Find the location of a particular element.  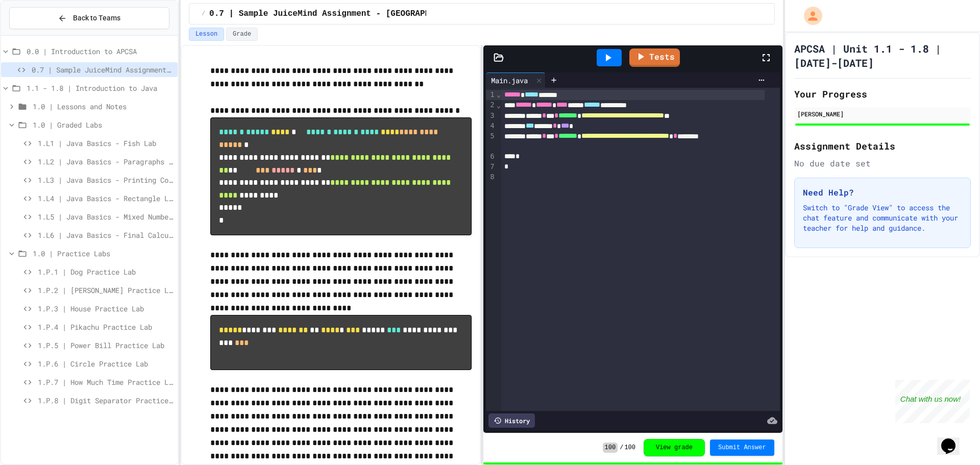

p: Chat with us now! is located at coordinates (35, 19).